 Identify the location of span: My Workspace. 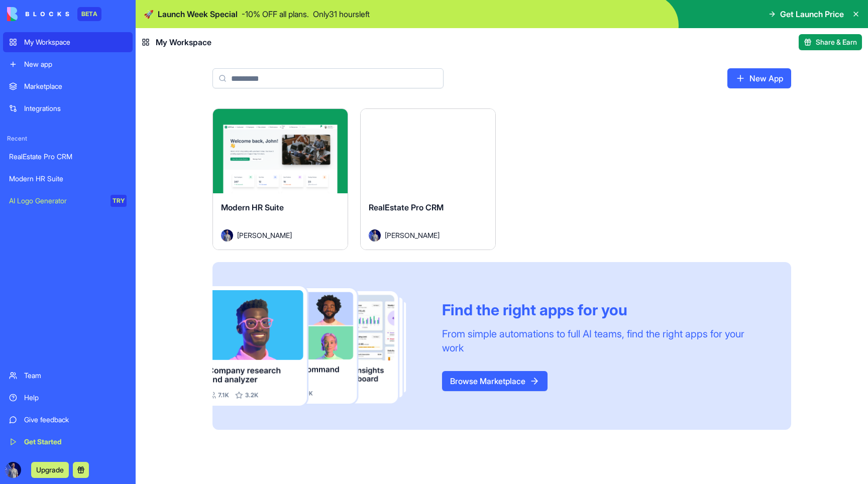
(183, 42).